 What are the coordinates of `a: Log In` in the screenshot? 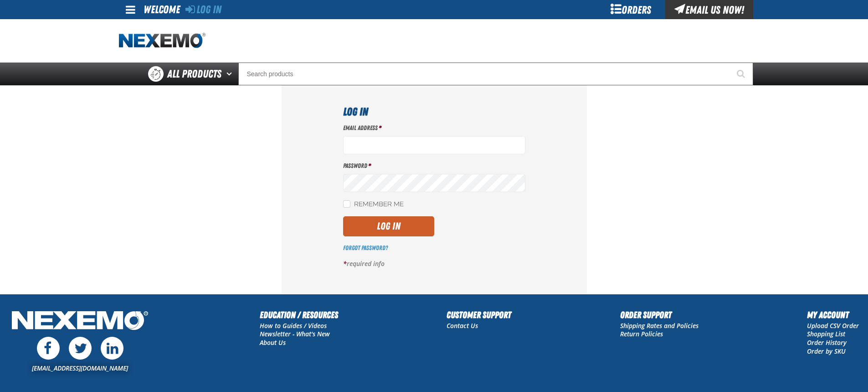 It's located at (204, 9).